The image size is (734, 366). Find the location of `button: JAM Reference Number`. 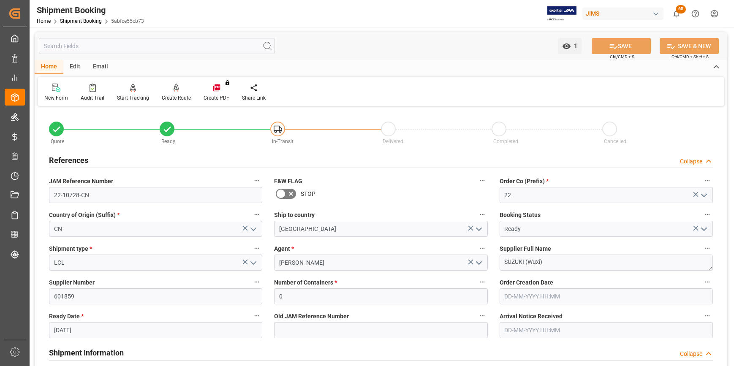

button: JAM Reference Number is located at coordinates (257, 181).